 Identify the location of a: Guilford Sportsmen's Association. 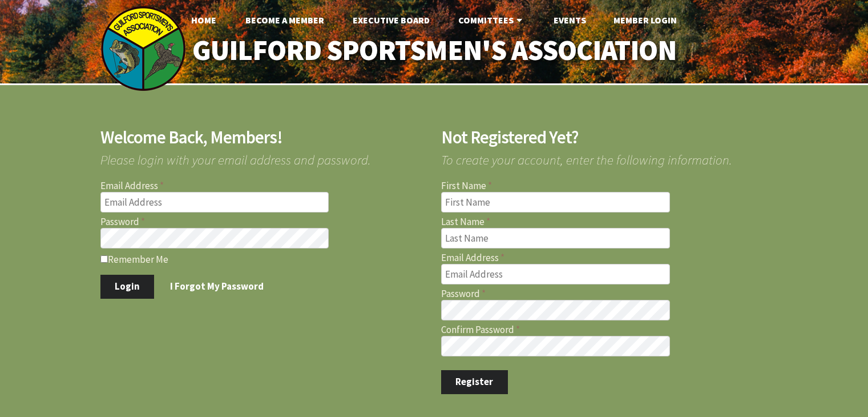
(434, 50).